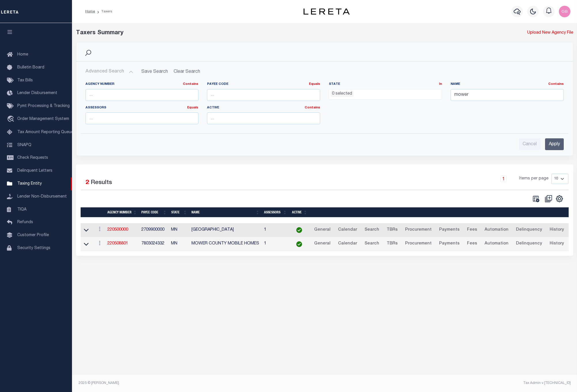 This screenshot has width=577, height=392. What do you see at coordinates (42, 197) in the screenshot?
I see `span: Lender Non-Disbursement` at bounding box center [42, 197].